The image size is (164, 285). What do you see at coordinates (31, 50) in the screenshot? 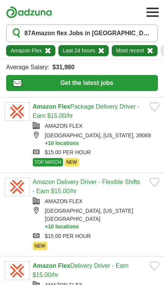
I see `a: Amazon Flex` at bounding box center [31, 50].